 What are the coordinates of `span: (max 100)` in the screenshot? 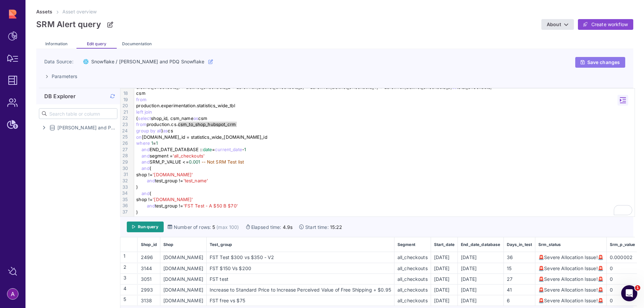 It's located at (227, 227).